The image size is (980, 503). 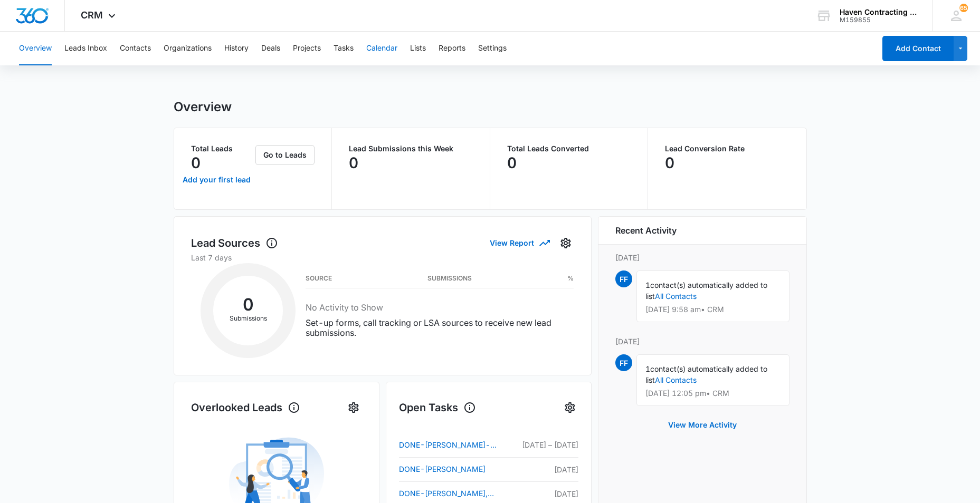 I want to click on span: 65, so click(x=964, y=8).